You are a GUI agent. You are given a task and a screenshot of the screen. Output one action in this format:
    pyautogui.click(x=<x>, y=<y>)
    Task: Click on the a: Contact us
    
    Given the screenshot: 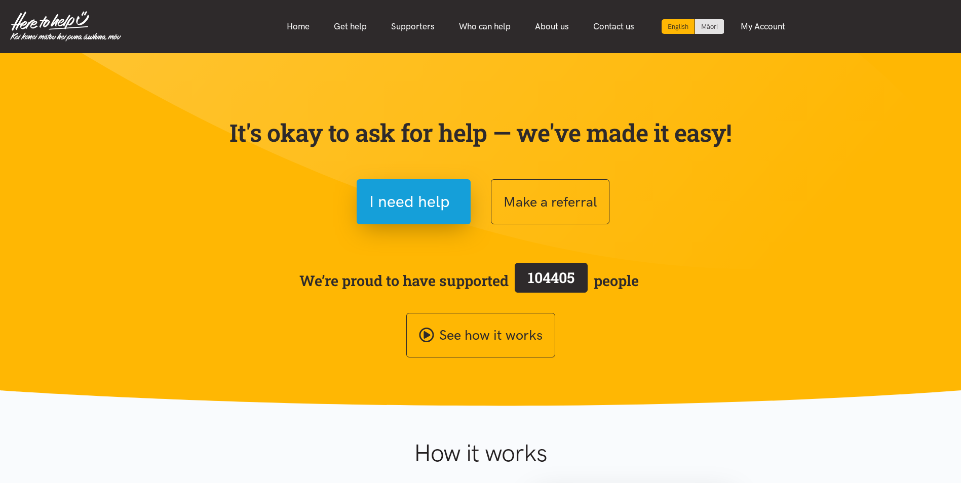 What is the action you would take?
    pyautogui.click(x=613, y=26)
    